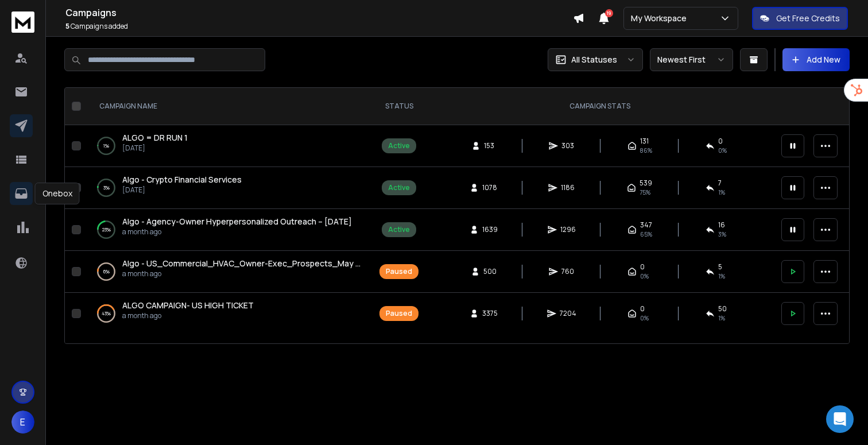 The width and height of the screenshot is (868, 445). I want to click on th: CAMPAIGN STATS, so click(600, 107).